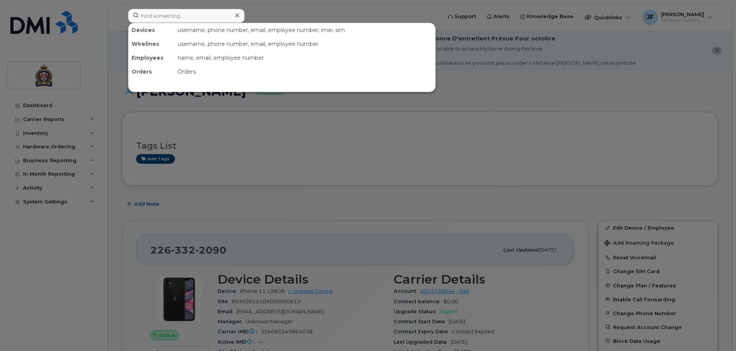 The image size is (736, 351). Describe the element at coordinates (152, 58) in the screenshot. I see `div: Employees` at that location.